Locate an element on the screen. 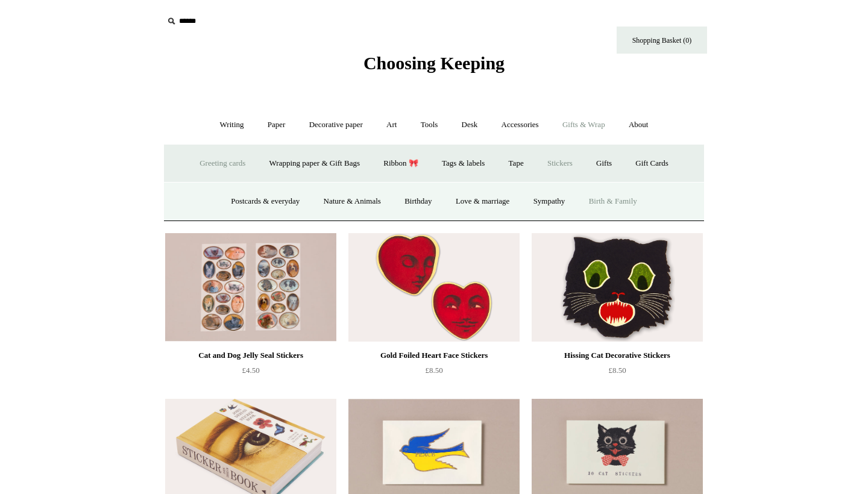 The height and width of the screenshot is (494, 868). a: Ribbon 🎀 is located at coordinates (401, 164).